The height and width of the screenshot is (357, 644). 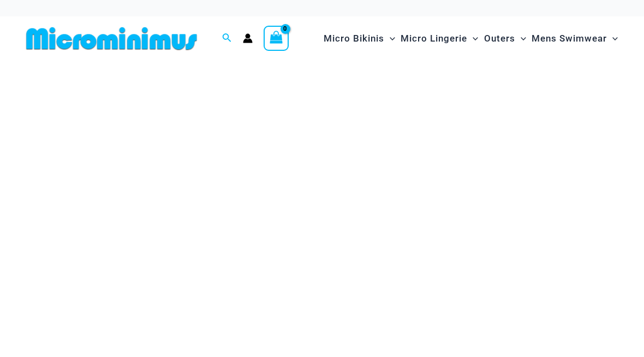 I want to click on a: OutersMenu ToggleMenu Toggle, so click(x=505, y=38).